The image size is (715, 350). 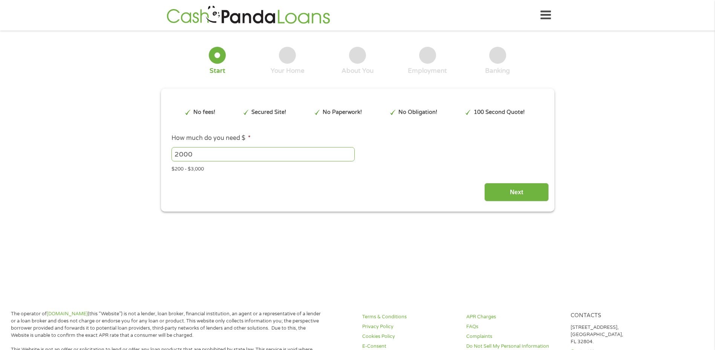 I want to click on p: No fees!, so click(x=204, y=112).